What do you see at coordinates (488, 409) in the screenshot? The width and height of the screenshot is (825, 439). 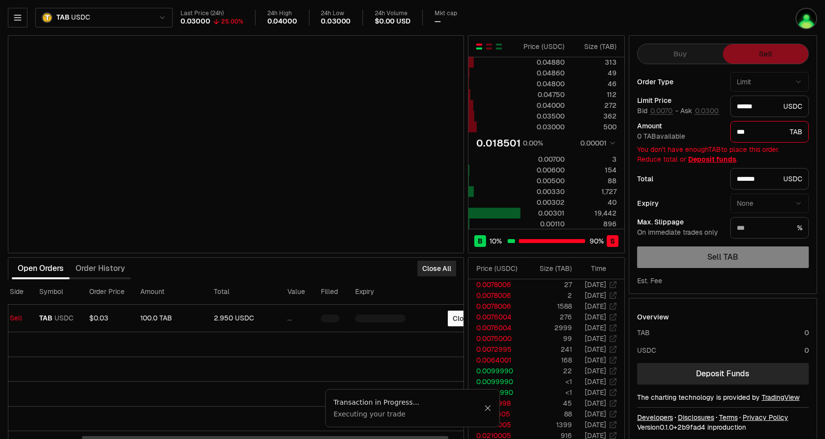 I see `button: Close` at bounding box center [488, 409].